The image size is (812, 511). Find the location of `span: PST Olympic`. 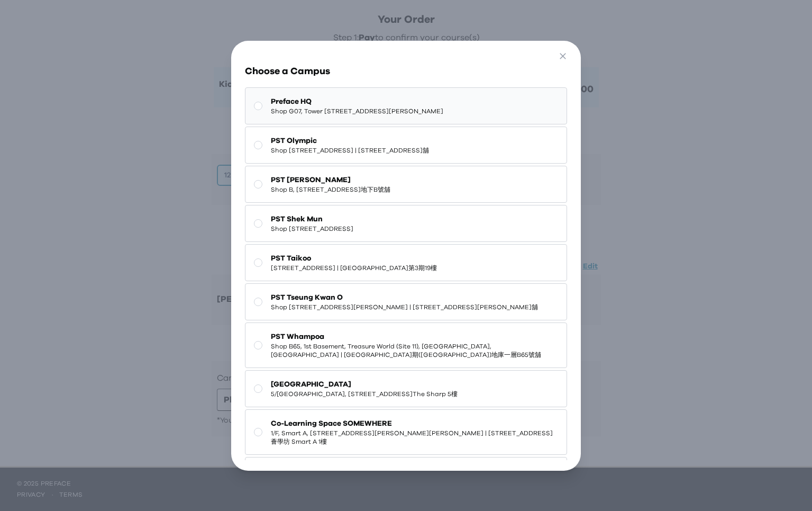

span: PST Olympic is located at coordinates (349, 141).